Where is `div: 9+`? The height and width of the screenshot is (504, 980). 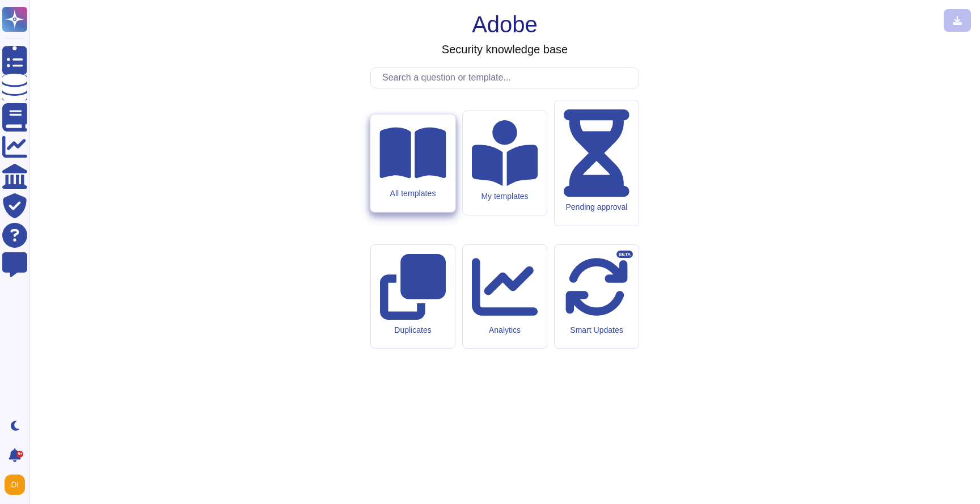
div: 9+ is located at coordinates (20, 454).